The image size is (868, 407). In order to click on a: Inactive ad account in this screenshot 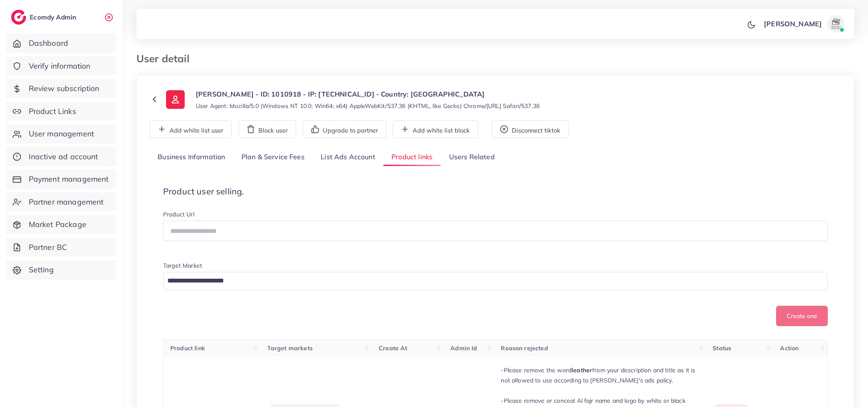, I will do `click(62, 157)`.